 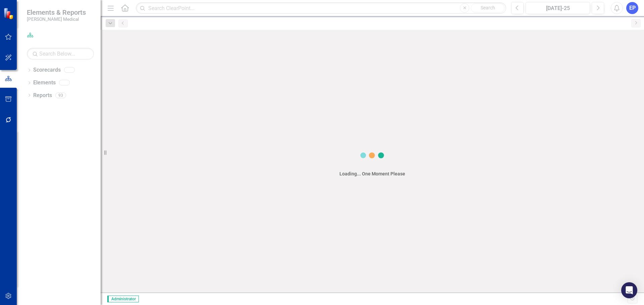 I want to click on a: Scorecards, so click(x=47, y=70).